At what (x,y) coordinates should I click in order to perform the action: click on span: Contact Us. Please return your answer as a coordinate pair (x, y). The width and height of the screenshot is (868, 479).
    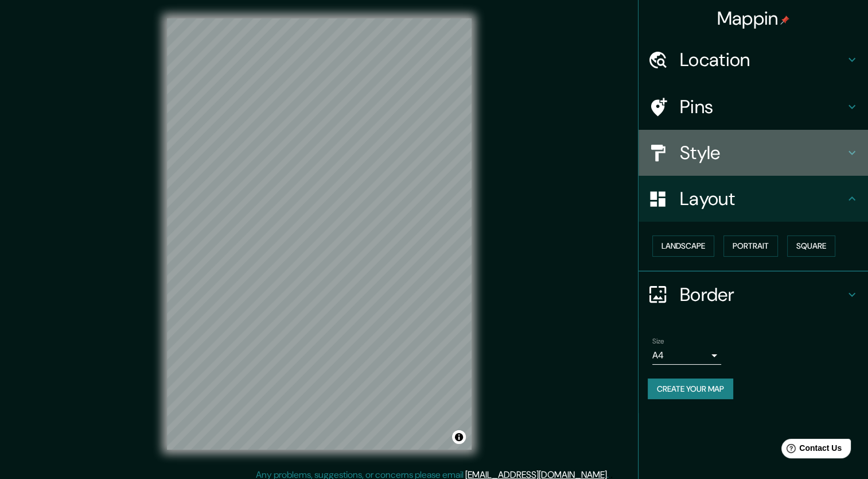
    Looking at the image, I should click on (54, 14).